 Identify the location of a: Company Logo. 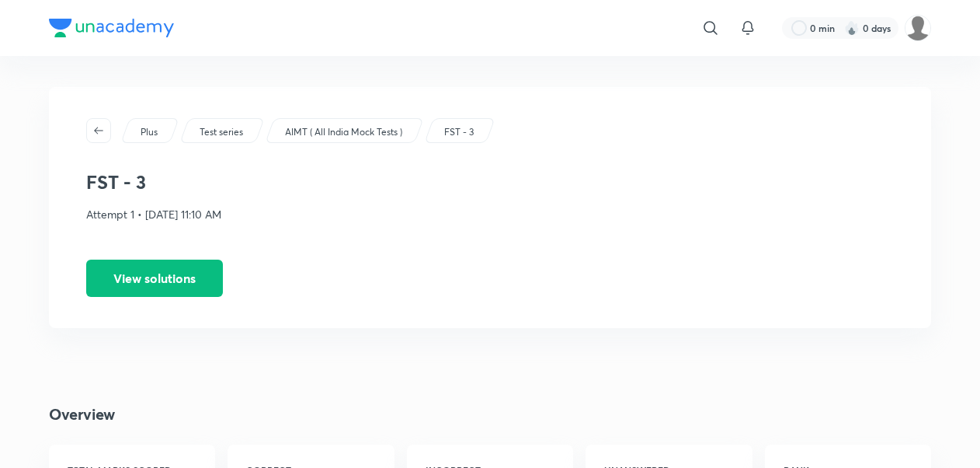
(111, 28).